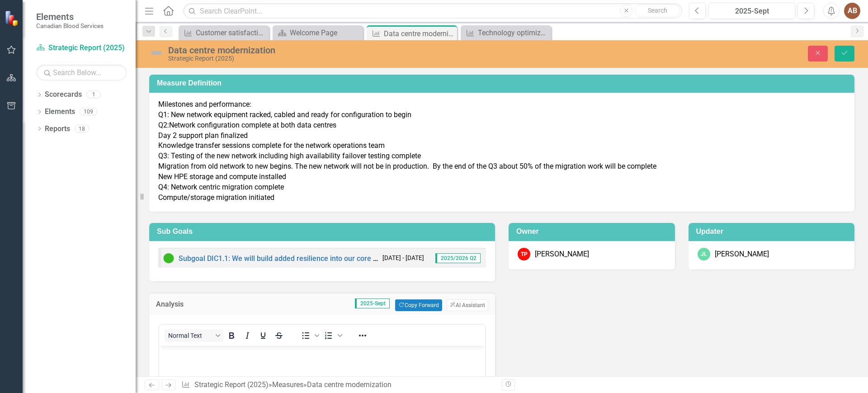 The image size is (868, 393). I want to click on button: Block Normal Text, so click(194, 335).